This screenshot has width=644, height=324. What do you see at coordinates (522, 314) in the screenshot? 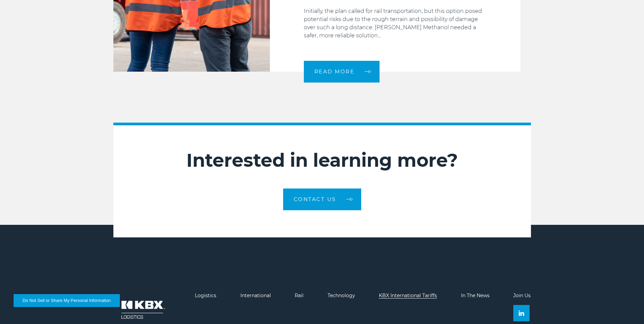
I see `img: Linkedin` at bounding box center [522, 314].